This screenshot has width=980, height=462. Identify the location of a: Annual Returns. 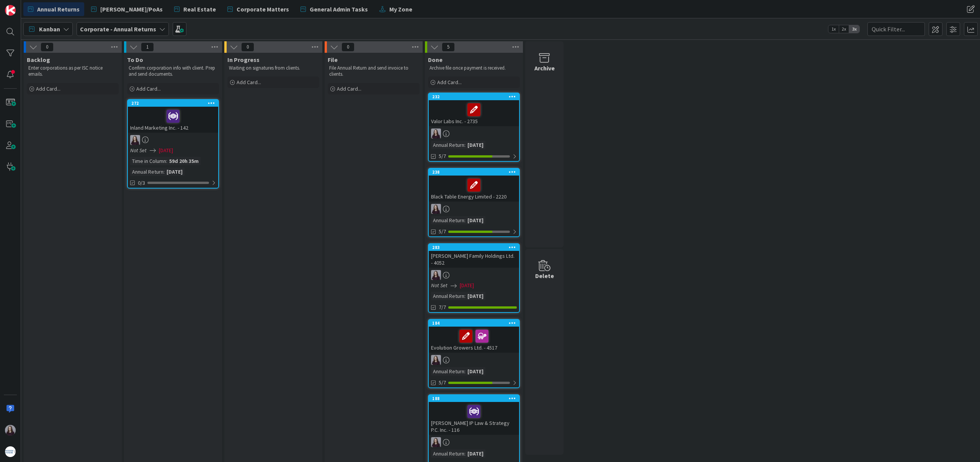
(54, 9).